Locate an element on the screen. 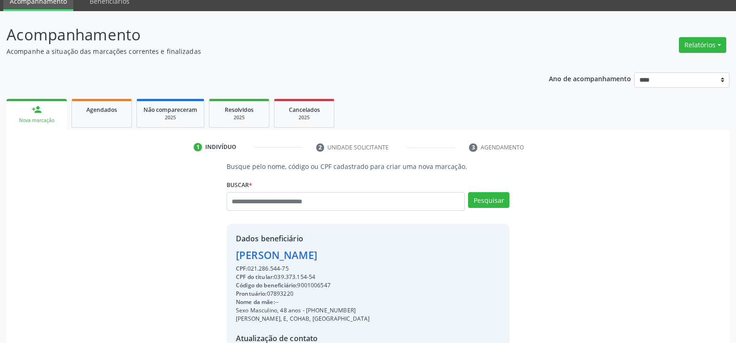 This screenshot has width=736, height=343. p: Acompanhe a situação das marcações correntes e finalizadas is located at coordinates (260, 51).